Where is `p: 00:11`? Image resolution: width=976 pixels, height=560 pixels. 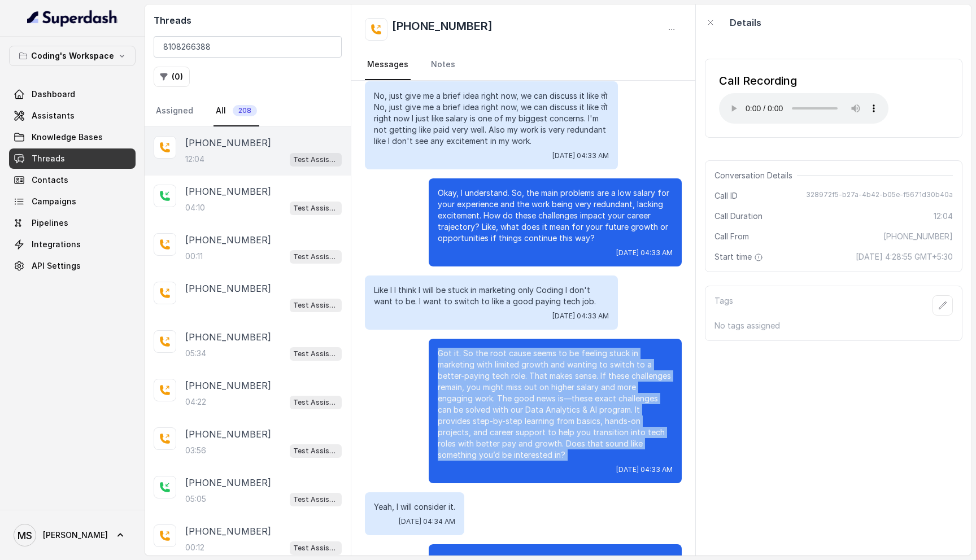 p: 00:11 is located at coordinates (194, 257).